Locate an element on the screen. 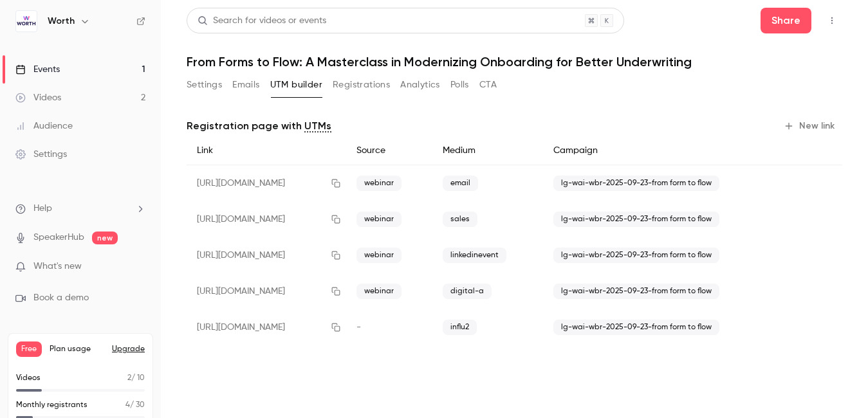  span: email is located at coordinates (460, 183).